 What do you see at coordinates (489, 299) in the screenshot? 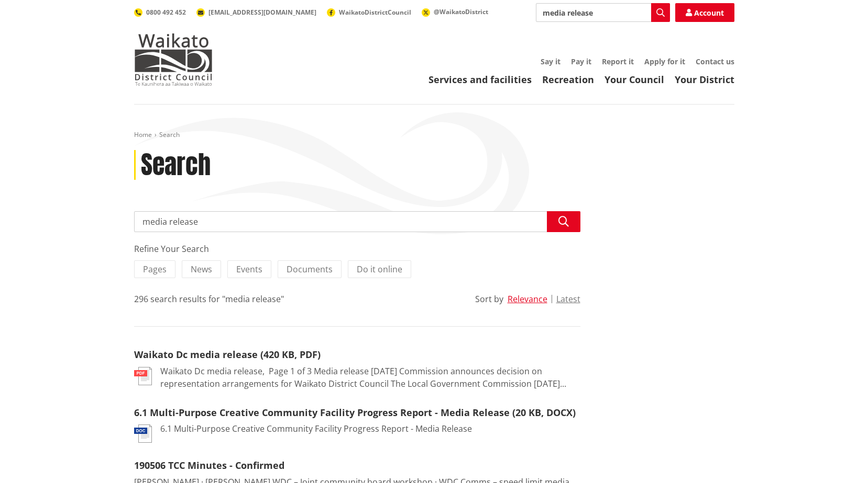
I see `div: Sort by` at bounding box center [489, 299].